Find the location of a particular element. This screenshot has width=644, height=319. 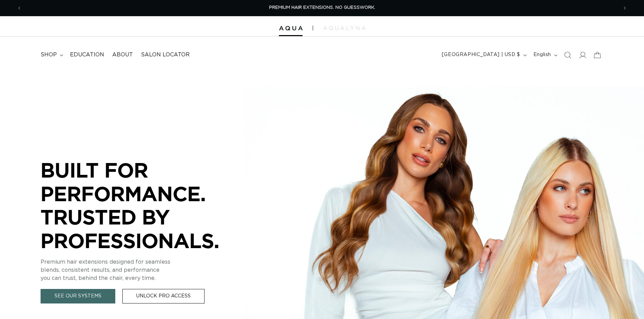

a: Unlock Pro Access is located at coordinates (163, 296).